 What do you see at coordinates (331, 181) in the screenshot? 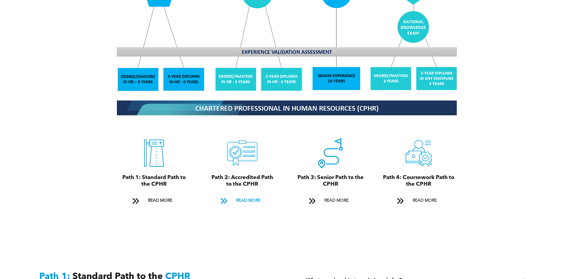
I see `span: Path 3: Senior Path to the CPHR` at bounding box center [331, 181].